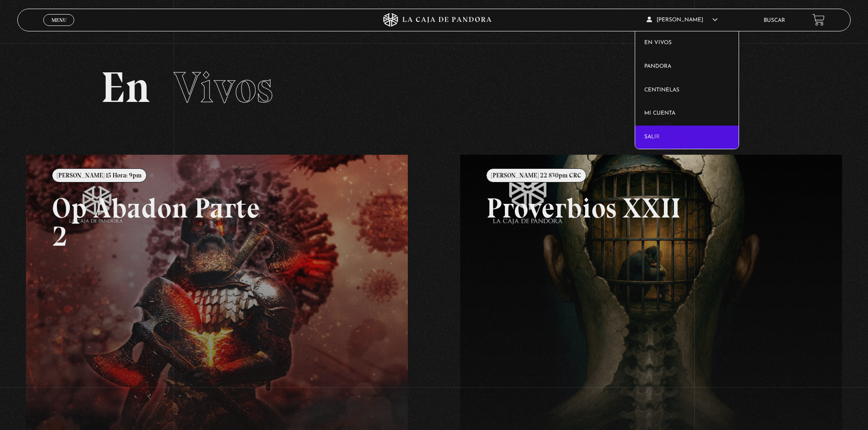 The height and width of the screenshot is (430, 868). What do you see at coordinates (774, 20) in the screenshot?
I see `a: Buscar` at bounding box center [774, 20].